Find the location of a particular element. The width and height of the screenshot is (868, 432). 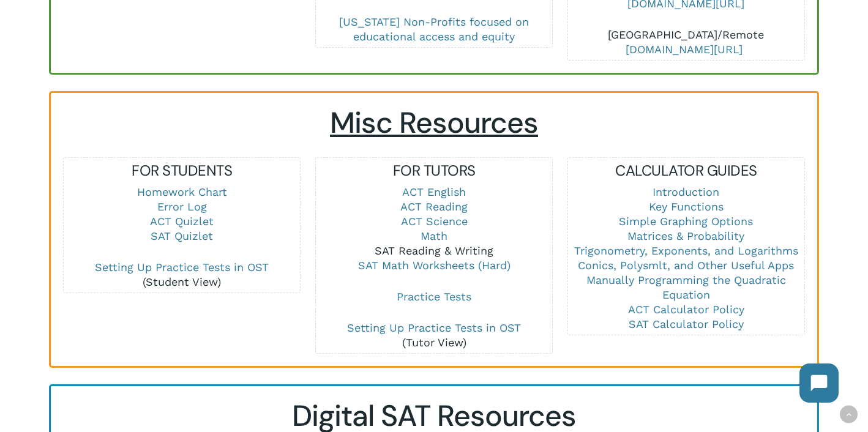

a: SAT Reading & Writing is located at coordinates (434, 250).